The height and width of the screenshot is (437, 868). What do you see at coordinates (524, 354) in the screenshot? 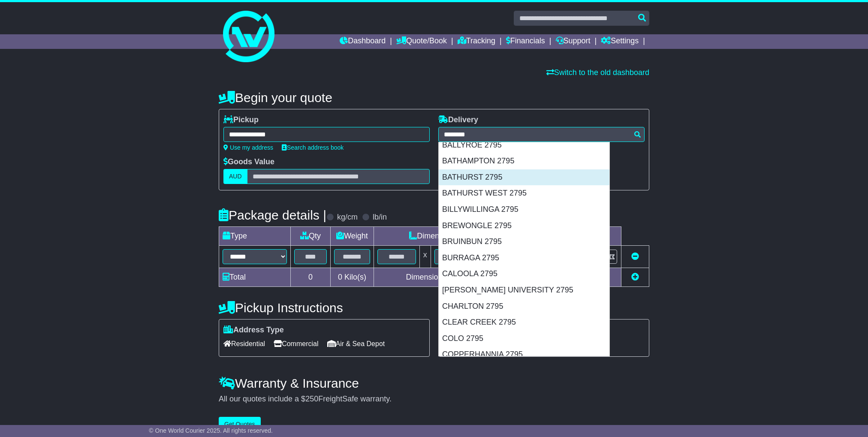
I see `div: COPPERHANNIA 2795` at bounding box center [524, 354].